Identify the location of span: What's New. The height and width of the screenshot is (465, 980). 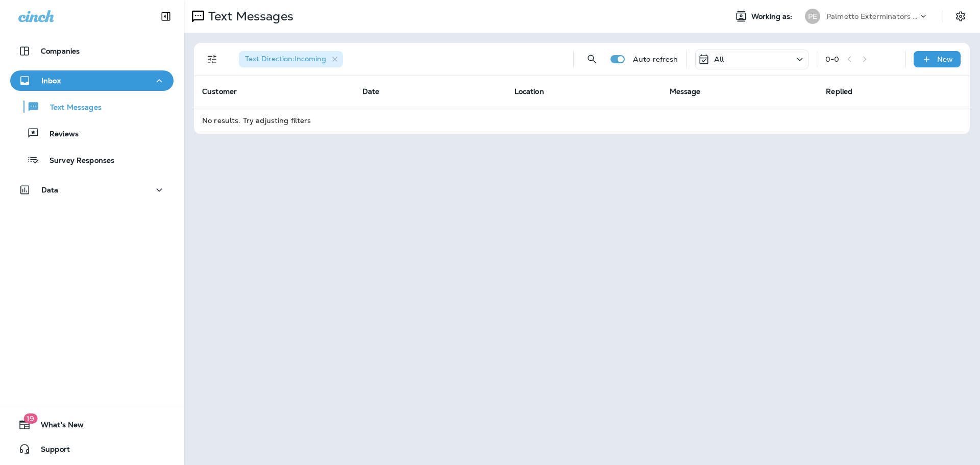
(57, 427).